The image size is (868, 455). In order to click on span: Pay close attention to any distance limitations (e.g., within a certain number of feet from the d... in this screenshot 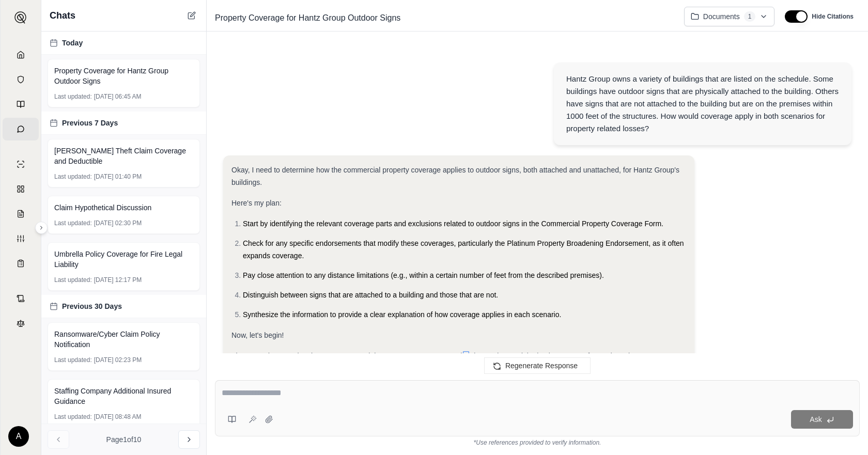, I will do `click(423, 275)`.